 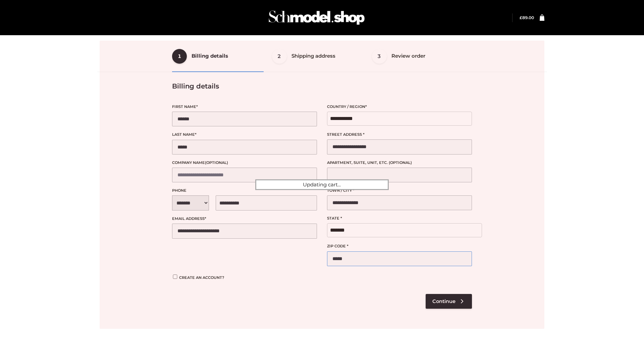 What do you see at coordinates (322, 184) in the screenshot?
I see `div: Updating cart...` at bounding box center [322, 184].